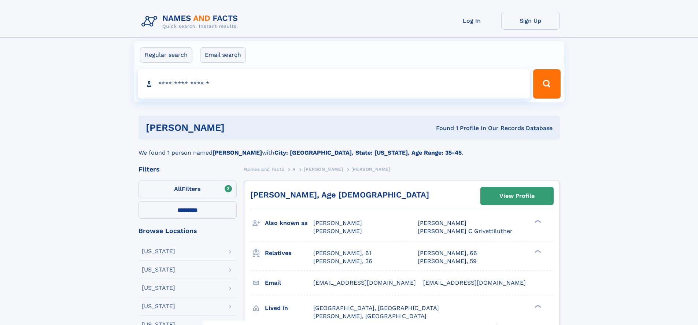 The width and height of the screenshot is (698, 325). What do you see at coordinates (289, 283) in the screenshot?
I see `h3: Email` at bounding box center [289, 283].